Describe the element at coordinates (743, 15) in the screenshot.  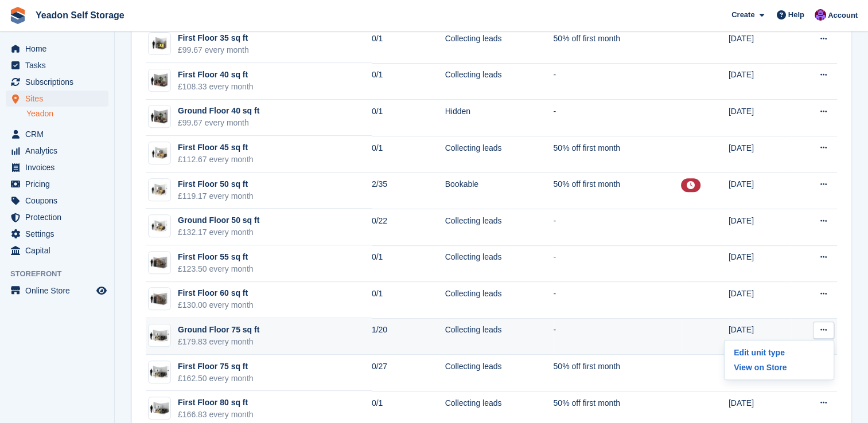
I see `span: Create` at that location.